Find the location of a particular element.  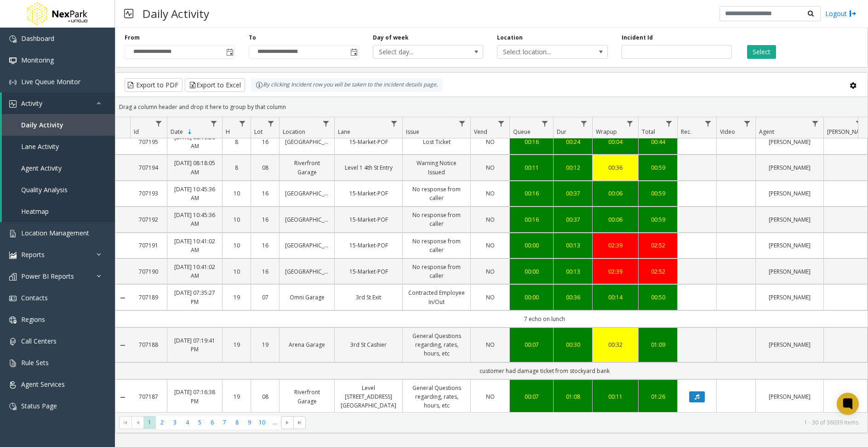

button: Select is located at coordinates (761, 52).